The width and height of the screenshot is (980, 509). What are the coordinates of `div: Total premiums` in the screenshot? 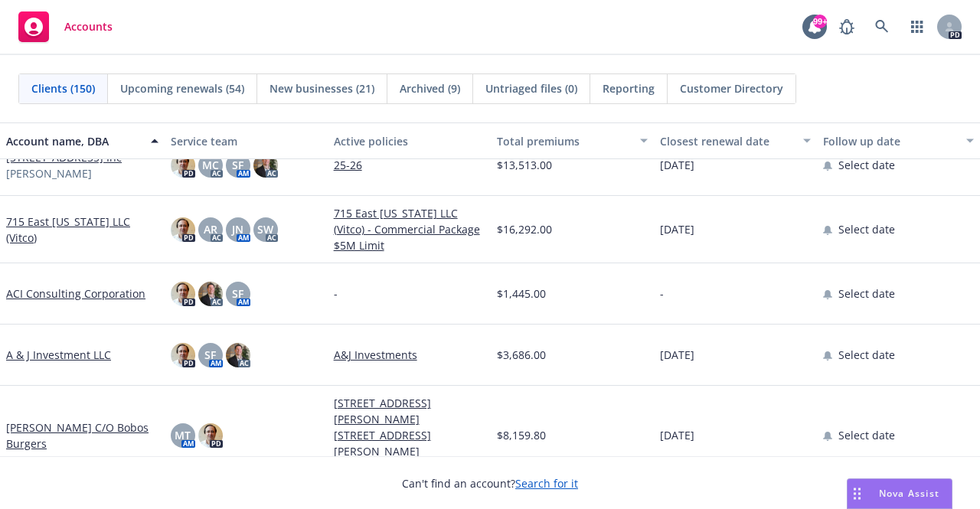 It's located at (563, 141).